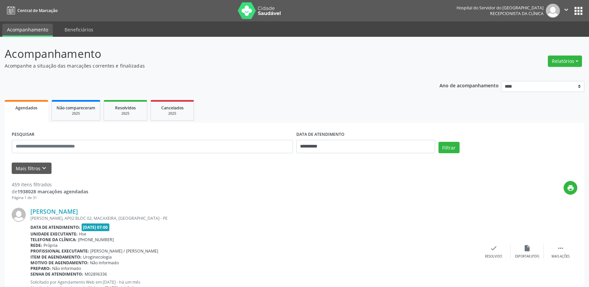 This screenshot has height=287, width=589. I want to click on div: Exportar (PDF), so click(527, 257).